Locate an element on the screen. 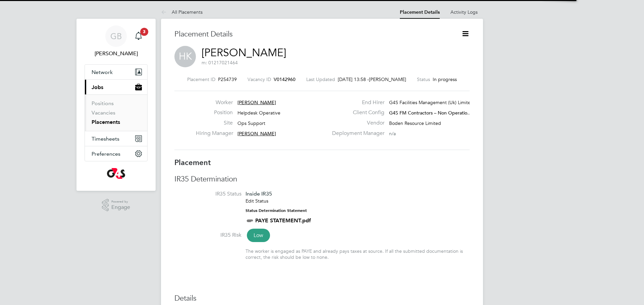 The width and height of the screenshot is (644, 305). span: HK is located at coordinates (185, 57).